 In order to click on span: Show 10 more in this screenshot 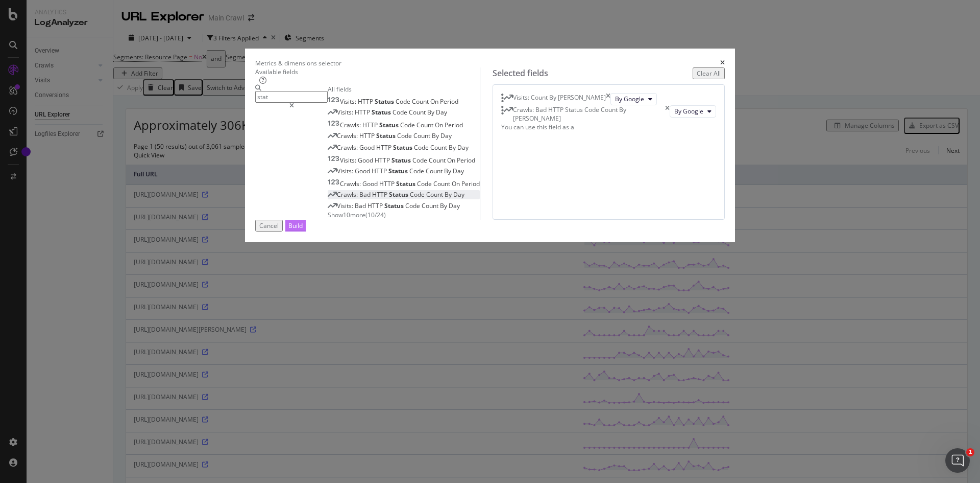, I will do `click(347, 215)`.